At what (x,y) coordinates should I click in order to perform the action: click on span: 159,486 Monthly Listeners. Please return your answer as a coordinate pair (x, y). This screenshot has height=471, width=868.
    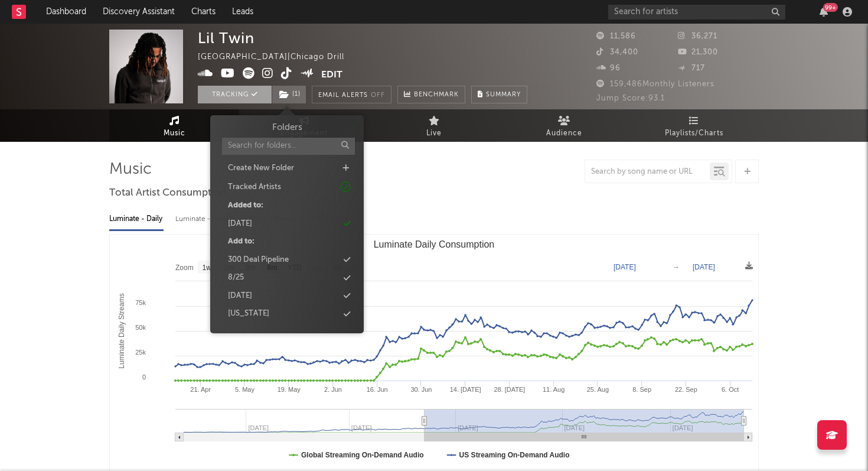
    Looking at the image, I should click on (655, 84).